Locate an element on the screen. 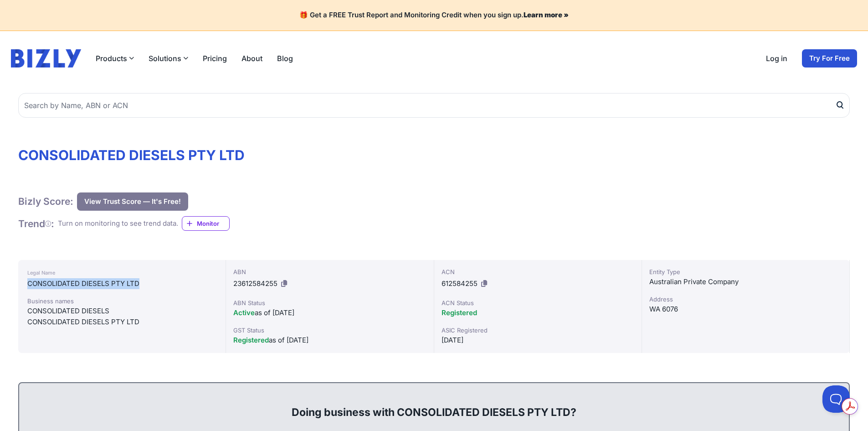 This screenshot has height=431, width=868. div: ABN Status is located at coordinates (329, 302).